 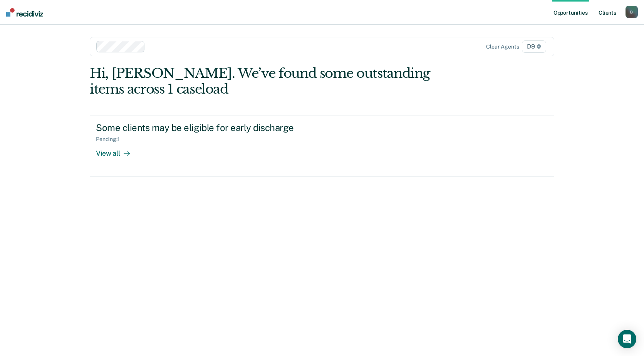 What do you see at coordinates (632, 12) in the screenshot?
I see `button: B` at bounding box center [632, 12].